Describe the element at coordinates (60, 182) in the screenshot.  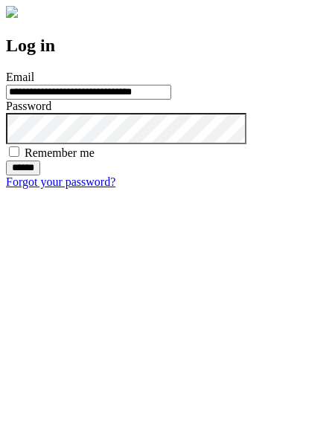
I see `a: Forgot your password?` at that location.